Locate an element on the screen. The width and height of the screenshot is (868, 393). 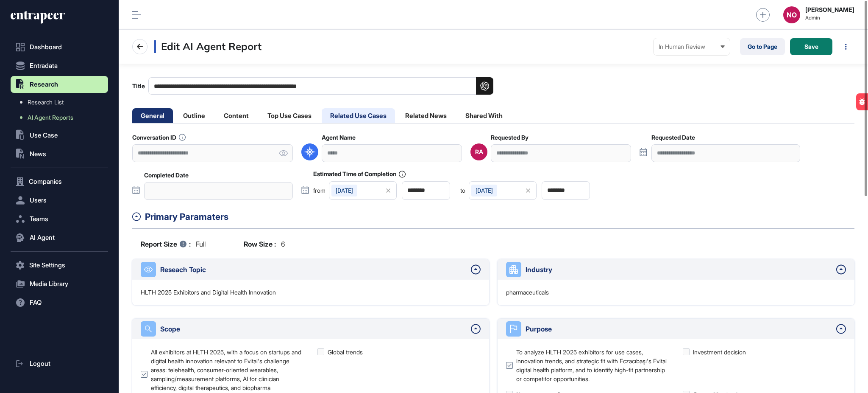
li: General is located at coordinates (153, 115).